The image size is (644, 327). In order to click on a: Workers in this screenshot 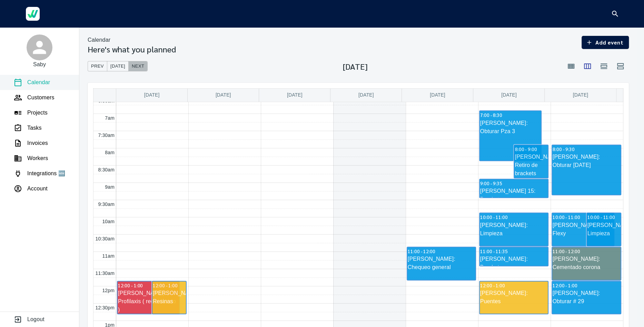, I will do `click(31, 159)`.